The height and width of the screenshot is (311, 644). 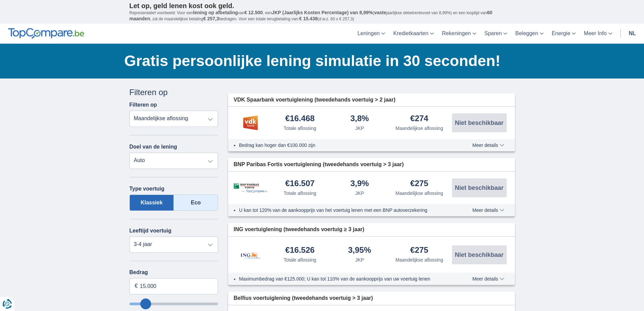 What do you see at coordinates (314, 100) in the screenshot?
I see `span: VDK Spaarbank voertuiglening (tweedehands voertuig > 2 jaar)` at bounding box center [314, 100].